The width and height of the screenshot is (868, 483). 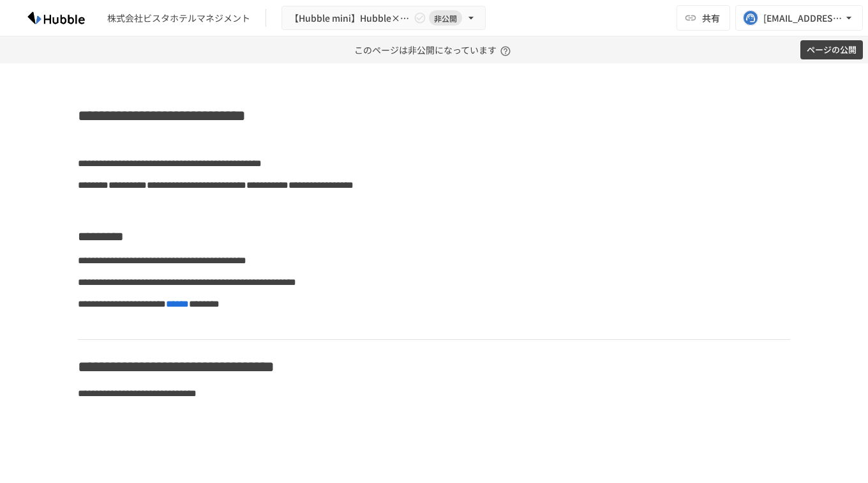 What do you see at coordinates (832, 50) in the screenshot?
I see `button: ページの公開` at bounding box center [832, 50].